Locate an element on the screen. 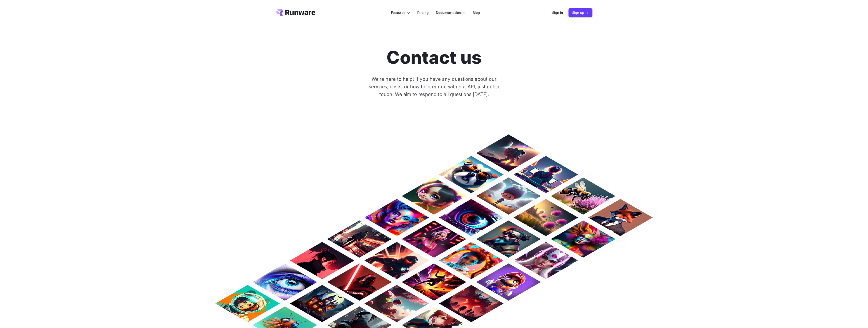  a: Go to / is located at coordinates (296, 13).